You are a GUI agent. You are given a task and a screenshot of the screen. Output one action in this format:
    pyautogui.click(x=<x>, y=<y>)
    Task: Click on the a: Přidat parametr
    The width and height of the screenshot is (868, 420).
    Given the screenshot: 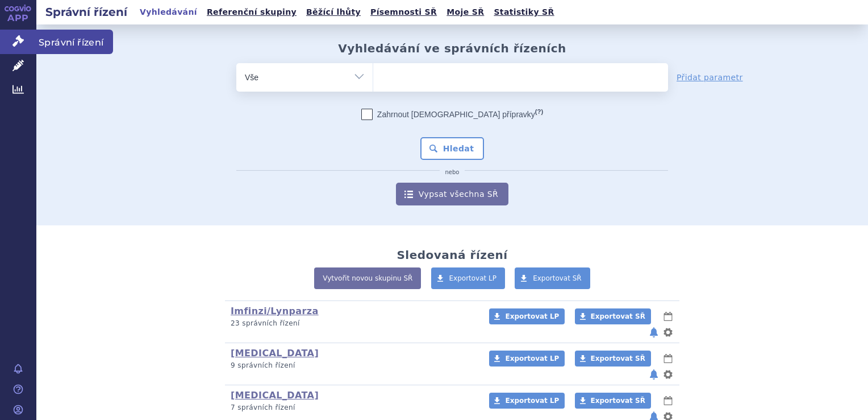 What is the action you would take?
    pyautogui.click(x=710, y=77)
    